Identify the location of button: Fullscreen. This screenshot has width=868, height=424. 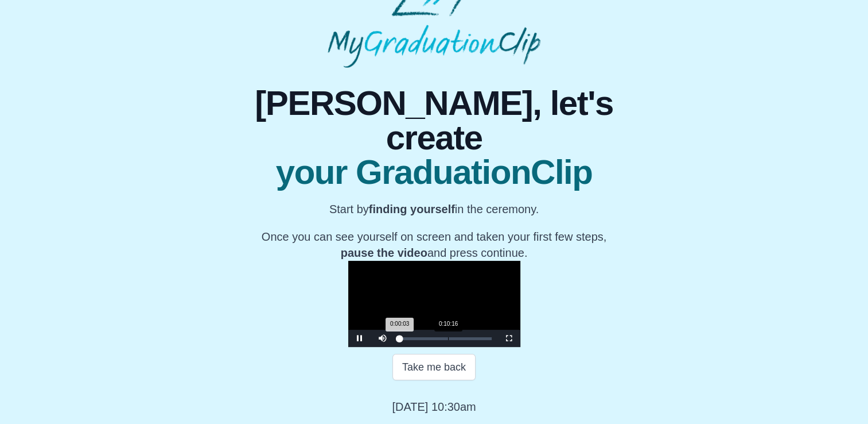
(509, 338).